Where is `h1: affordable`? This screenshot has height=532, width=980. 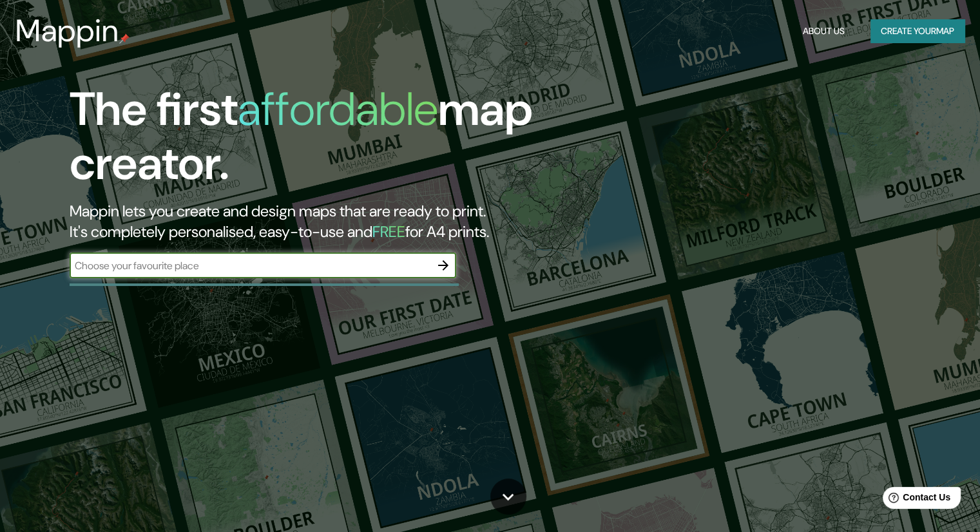
h1: affordable is located at coordinates (338, 109).